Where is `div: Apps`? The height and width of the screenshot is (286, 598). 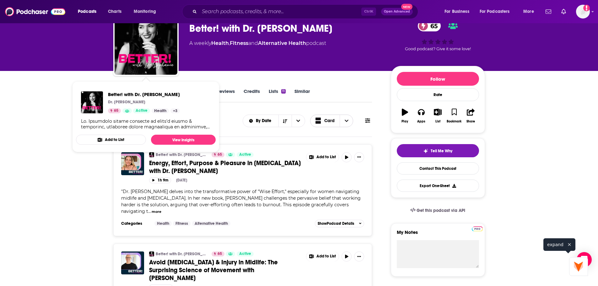
div: Apps is located at coordinates (421, 121).